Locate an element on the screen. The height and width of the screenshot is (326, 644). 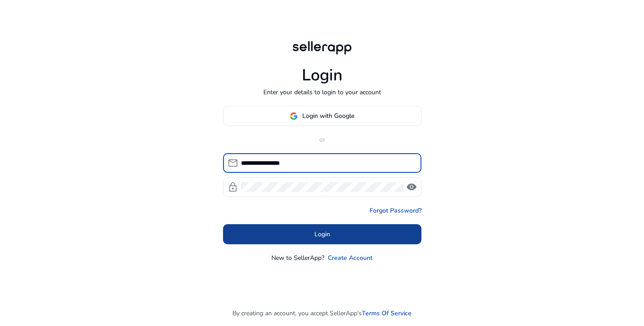
button: Login with Google is located at coordinates (322, 116).